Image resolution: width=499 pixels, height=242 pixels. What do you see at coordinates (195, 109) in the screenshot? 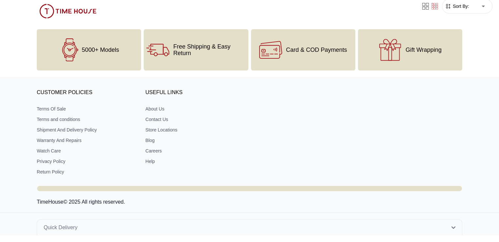
I see `a: About Us` at bounding box center [195, 109].